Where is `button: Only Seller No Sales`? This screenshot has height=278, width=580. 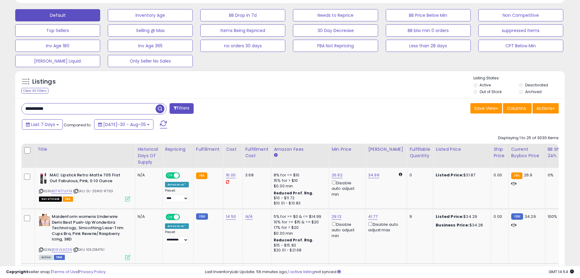 button: Only Seller No Sales is located at coordinates (150, 61).